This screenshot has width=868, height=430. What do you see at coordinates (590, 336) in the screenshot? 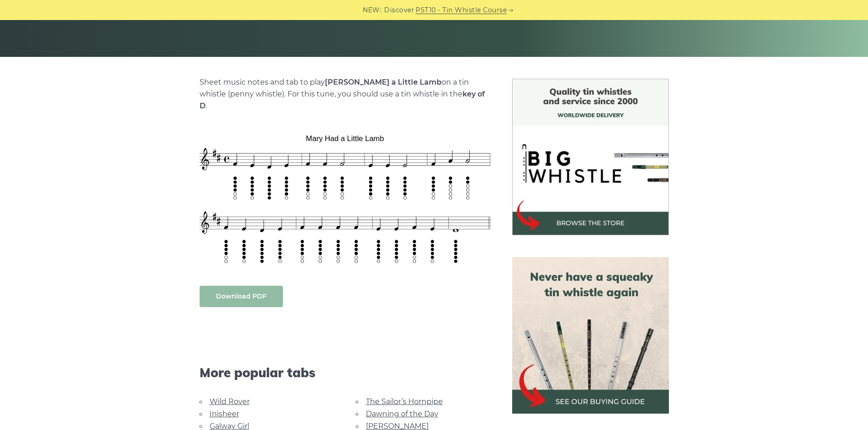
I see `img: tin whistle buying guide` at bounding box center [590, 336].